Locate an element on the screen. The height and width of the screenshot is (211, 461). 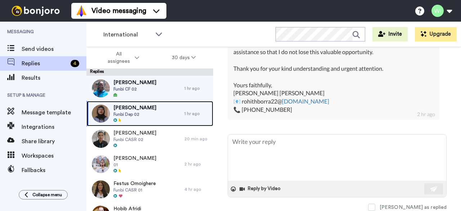
button: All assignees is located at coordinates (122, 58).